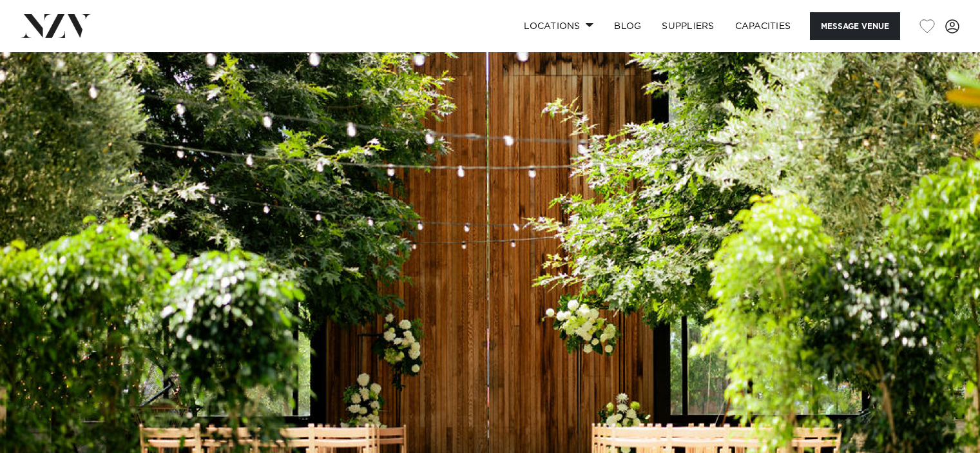 This screenshot has width=980, height=453. I want to click on a: Locations, so click(558, 25).